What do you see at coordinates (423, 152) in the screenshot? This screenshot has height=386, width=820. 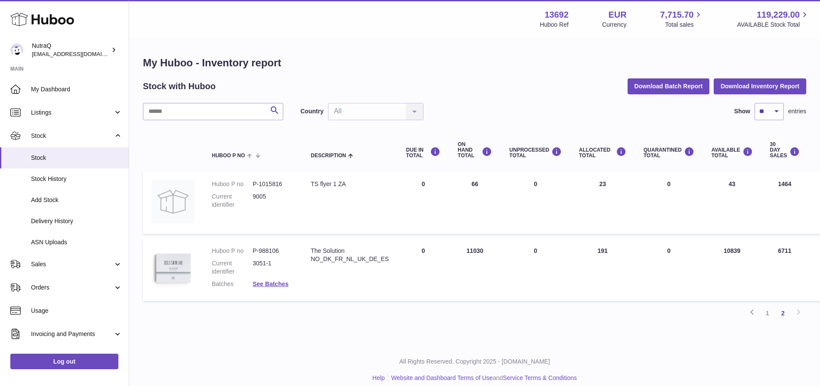 I see `div: DUE IN TOTAL` at bounding box center [423, 152].